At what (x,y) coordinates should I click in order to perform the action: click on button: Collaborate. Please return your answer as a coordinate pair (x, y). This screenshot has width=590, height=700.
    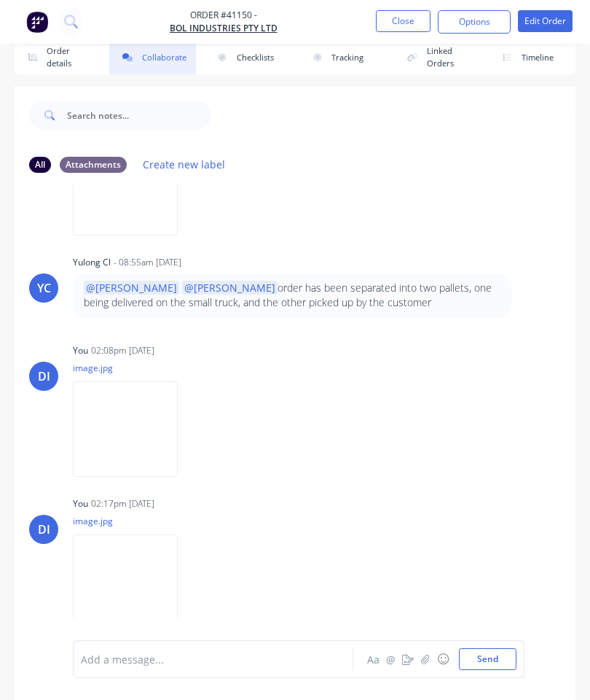
    Looking at the image, I should click on (152, 58).